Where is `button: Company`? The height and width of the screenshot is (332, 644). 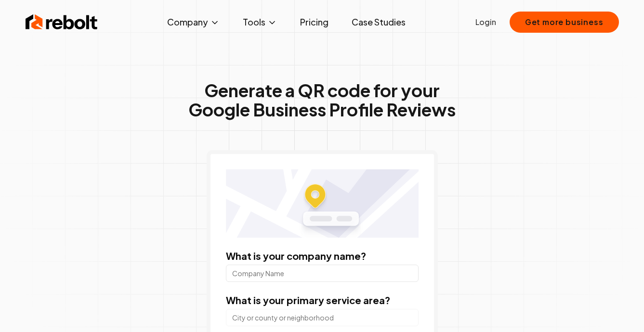 button: Company is located at coordinates (193, 22).